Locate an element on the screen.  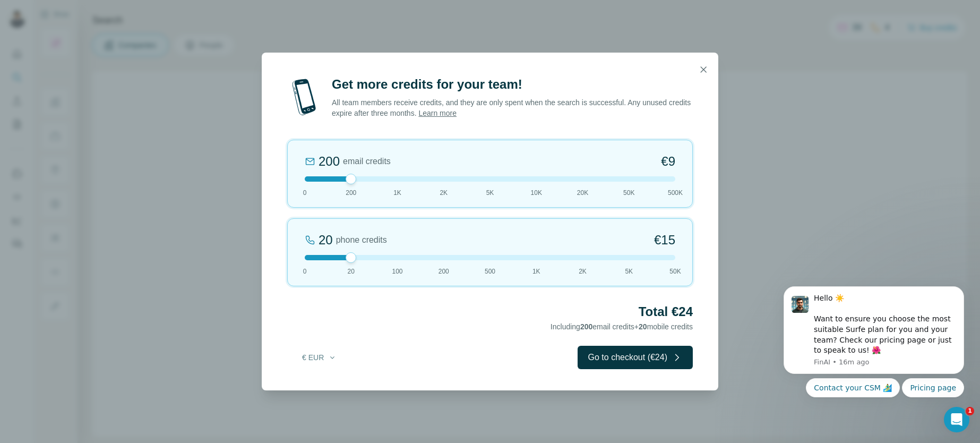
span: Including email credits + mobile credits is located at coordinates (621, 327).